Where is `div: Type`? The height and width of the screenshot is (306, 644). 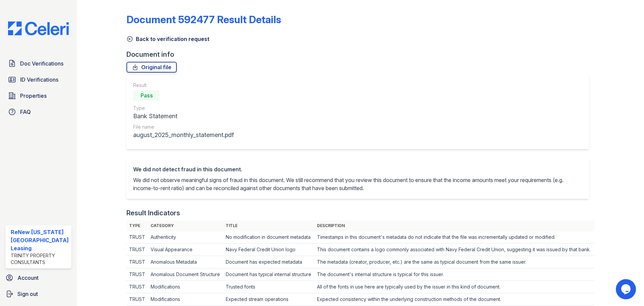
div: Type is located at coordinates (183, 108).